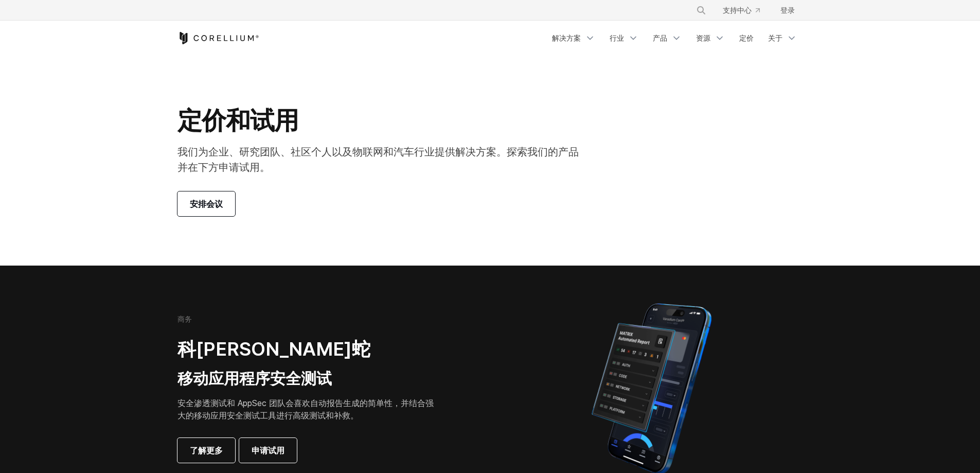  I want to click on font: 关于, so click(775, 38).